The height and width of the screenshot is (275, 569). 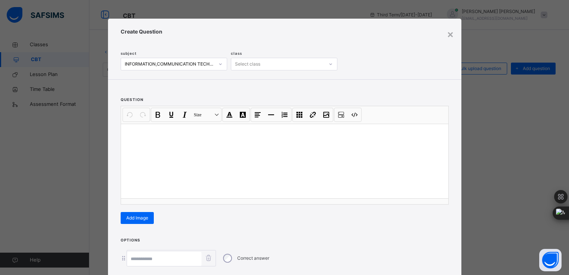 I want to click on button: Redo, so click(x=143, y=115).